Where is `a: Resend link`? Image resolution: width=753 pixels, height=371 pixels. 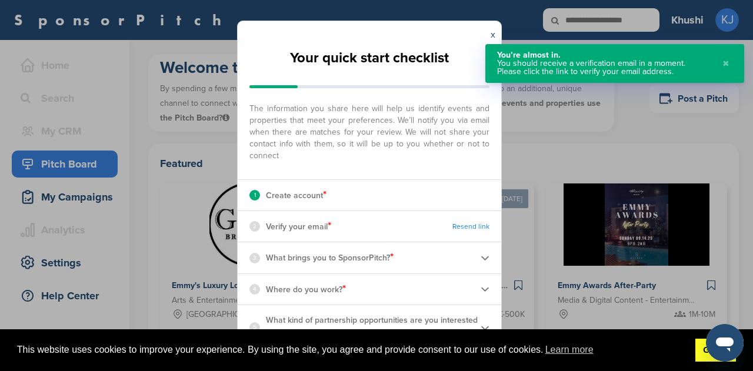 a: Resend link is located at coordinates (471, 226).